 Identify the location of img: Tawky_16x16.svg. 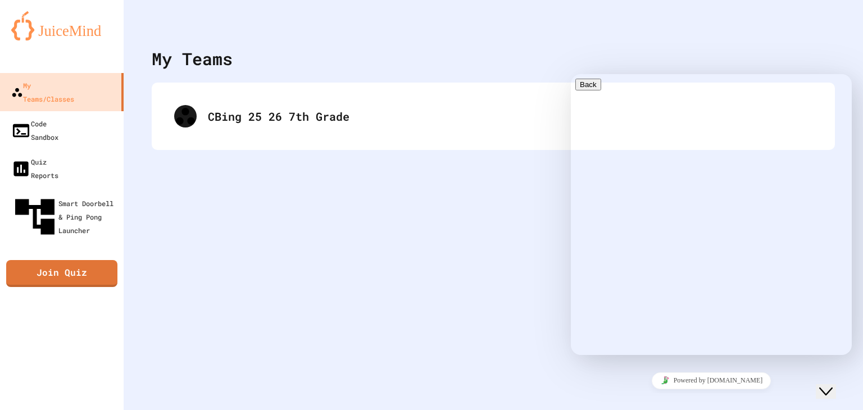
(94, 12).